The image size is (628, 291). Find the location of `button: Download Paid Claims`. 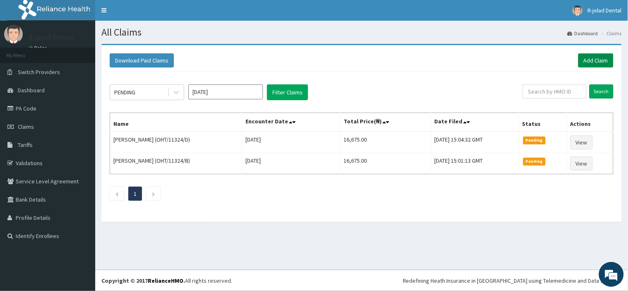

button: Download Paid Claims is located at coordinates (142, 60).